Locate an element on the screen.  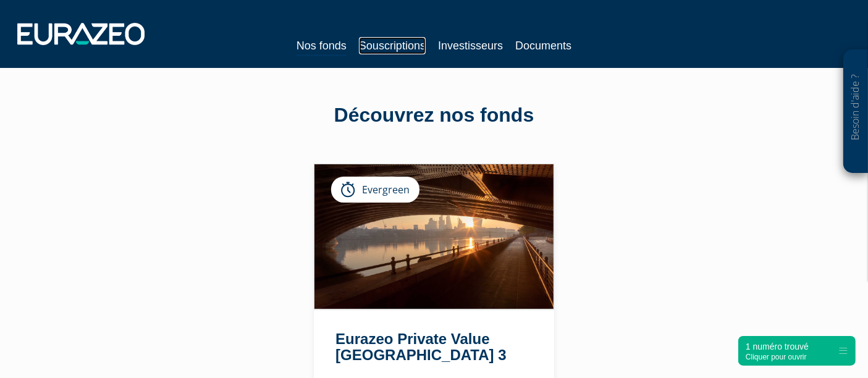
p: Besoin d'aide ? is located at coordinates (856, 112).